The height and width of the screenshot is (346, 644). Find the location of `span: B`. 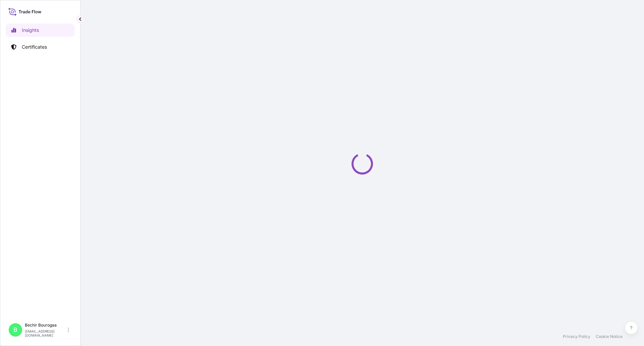

span: B is located at coordinates (15, 330).